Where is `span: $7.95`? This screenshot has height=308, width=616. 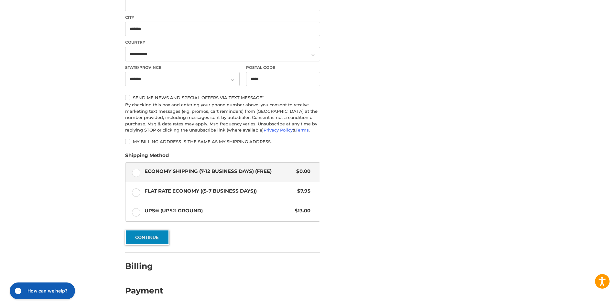 span: $7.95 is located at coordinates (302, 191).